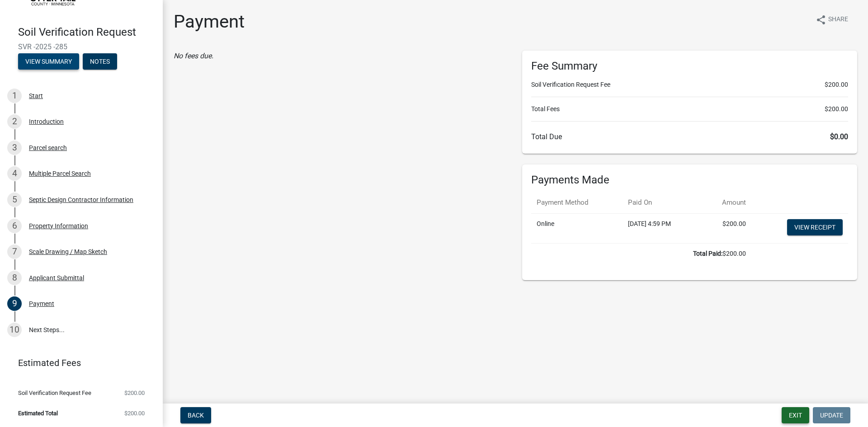  Describe the element at coordinates (15, 121) in the screenshot. I see `div: 2` at that location.